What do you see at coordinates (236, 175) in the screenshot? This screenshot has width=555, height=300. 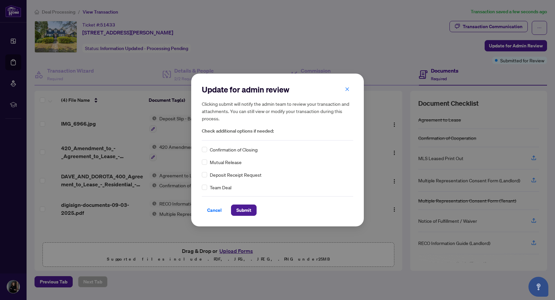 I see `span: Deposit Receipt Request` at bounding box center [236, 175].